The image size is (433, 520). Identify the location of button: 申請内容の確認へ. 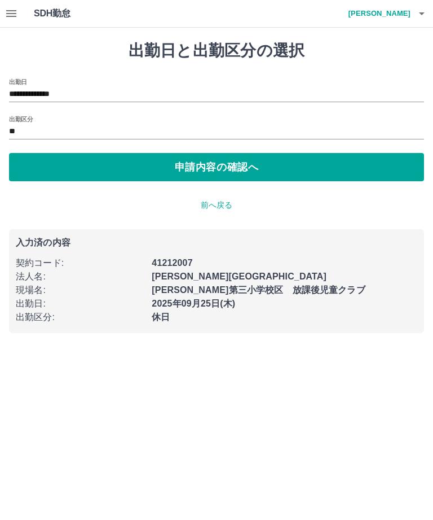
(217, 167).